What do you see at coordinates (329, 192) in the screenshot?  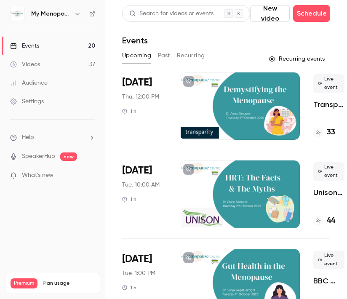 I see `p: Unison & My Menopause Centre, presents "HRT: The Facts & The Myths"` at bounding box center [329, 192].